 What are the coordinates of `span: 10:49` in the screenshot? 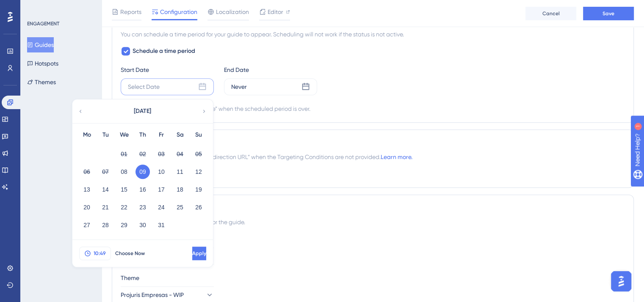 It's located at (99, 254).